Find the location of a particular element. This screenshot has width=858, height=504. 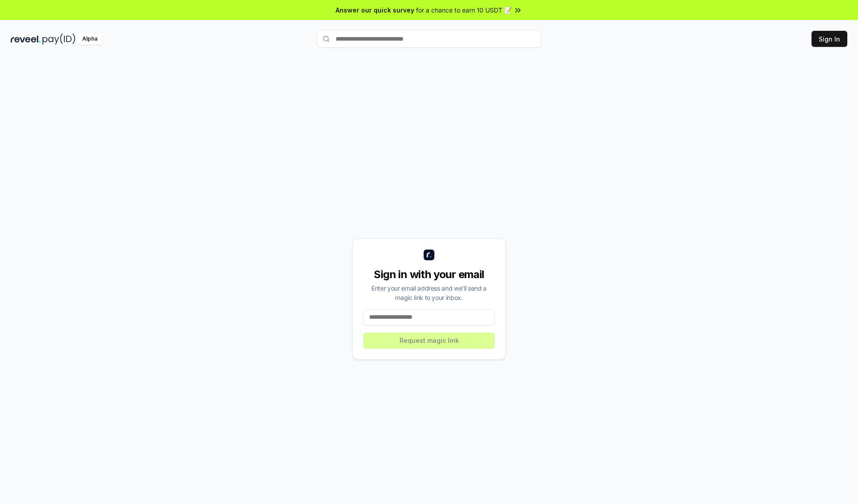

img: pay_id is located at coordinates (59, 39).